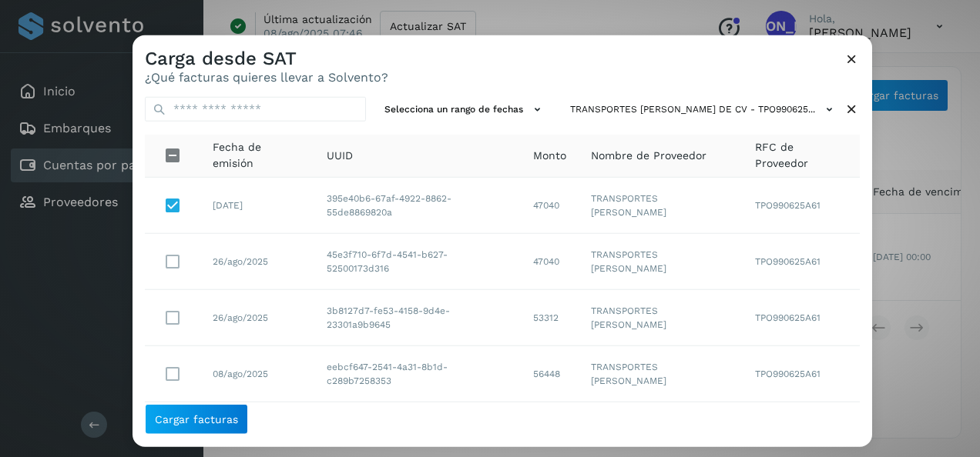  What do you see at coordinates (267, 77) in the screenshot?
I see `p: ¿Qué facturas quieres llevar a Solvento?` at bounding box center [267, 77].